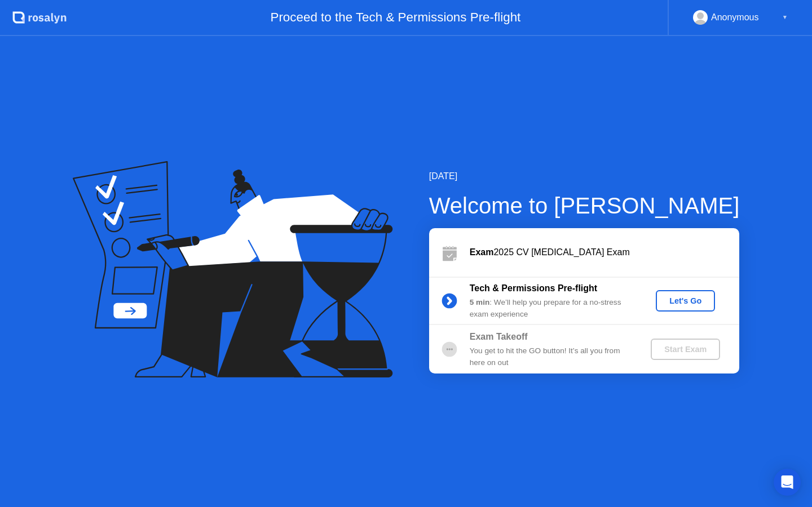 This screenshot has width=812, height=507. What do you see at coordinates (685, 301) in the screenshot?
I see `div: Let's Go` at bounding box center [685, 301].